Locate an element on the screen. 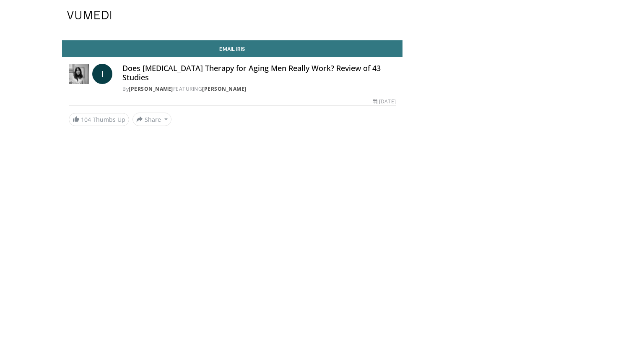 The height and width of the screenshot is (347, 644). button: Share is located at coordinates (152, 119).